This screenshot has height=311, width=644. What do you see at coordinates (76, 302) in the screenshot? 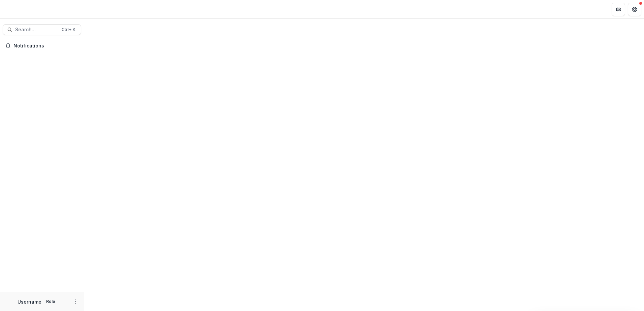
I see `button: More` at bounding box center [76, 302].